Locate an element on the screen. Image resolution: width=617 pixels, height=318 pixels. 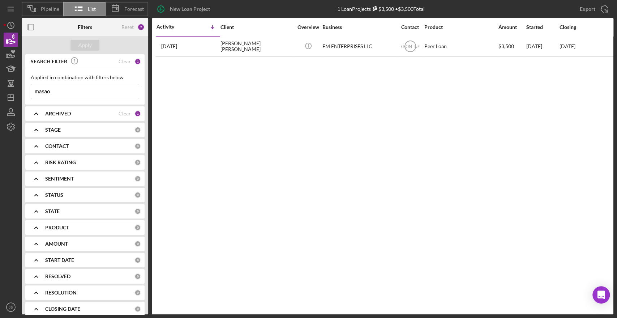
b: AMOUNT is located at coordinates (56, 244).